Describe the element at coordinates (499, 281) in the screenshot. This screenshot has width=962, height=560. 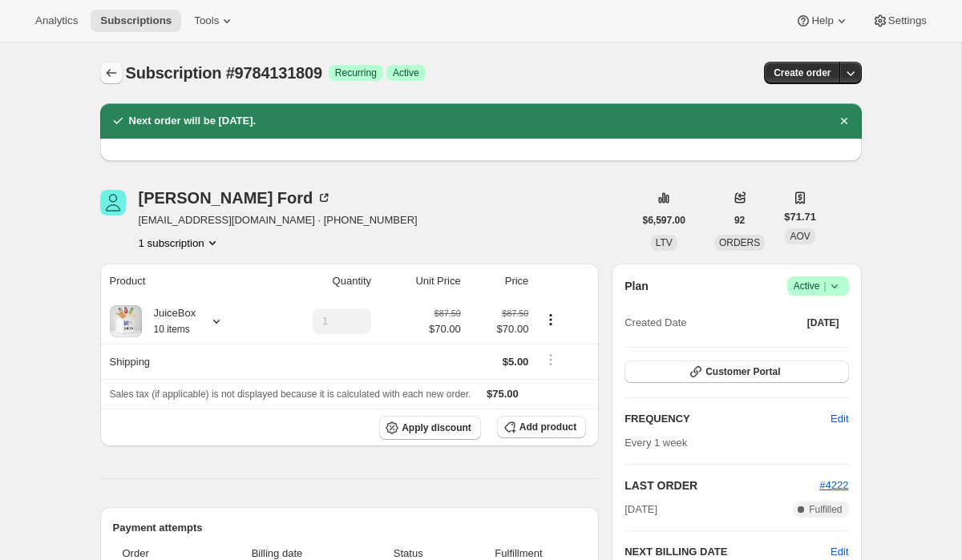
I see `th: Price` at that location.